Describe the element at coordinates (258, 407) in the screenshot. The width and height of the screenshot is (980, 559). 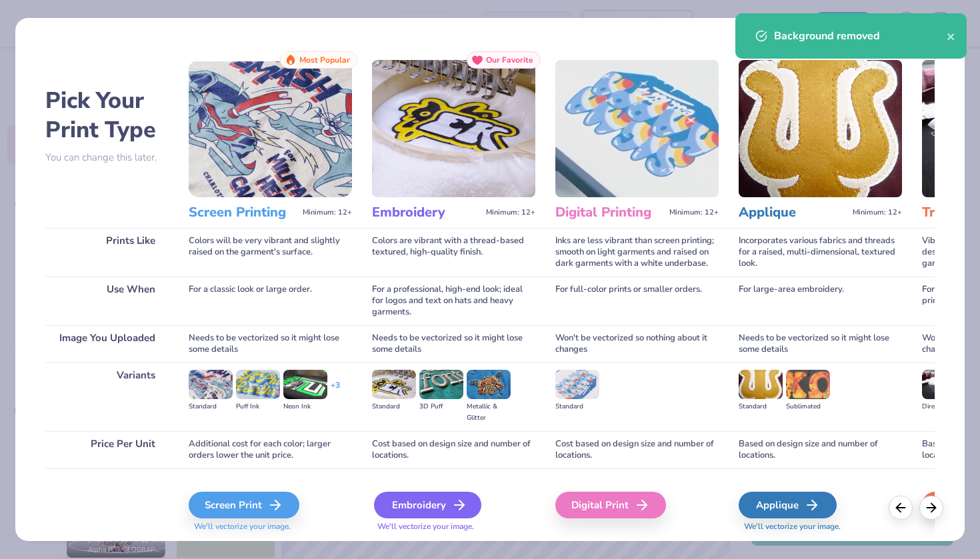
I see `div: Puff Ink` at that location.